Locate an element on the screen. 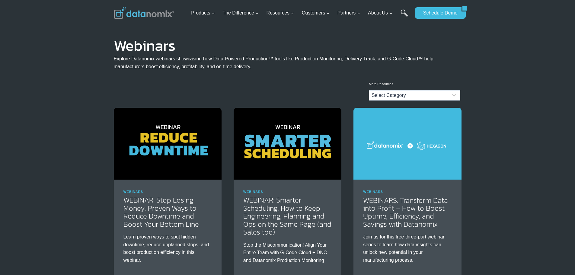 Image resolution: width=575 pixels, height=275 pixels. p: Join us for this free three-part webinar series to learn how data insights can unlock new potenti... is located at coordinates (407, 248).